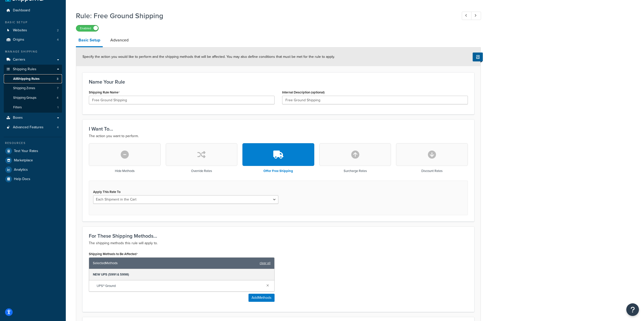  Describe the element at coordinates (33, 118) in the screenshot. I see `li: Boxes` at that location.